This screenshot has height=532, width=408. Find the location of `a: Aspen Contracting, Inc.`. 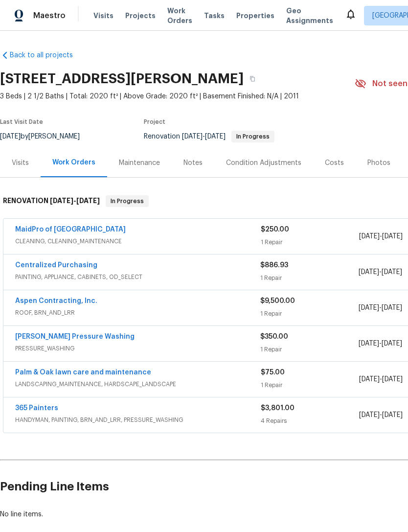

a: Aspen Contracting, Inc. is located at coordinates (56, 301).